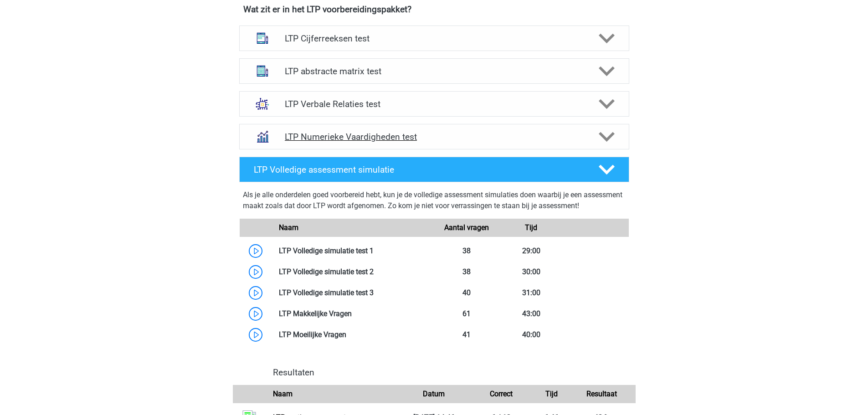 Image resolution: width=868 pixels, height=415 pixels. I want to click on div: Als je alle onderdelen goed voorbereid hebt, kun je de volledige assessment simulaties doen waarb..., so click(434, 203).